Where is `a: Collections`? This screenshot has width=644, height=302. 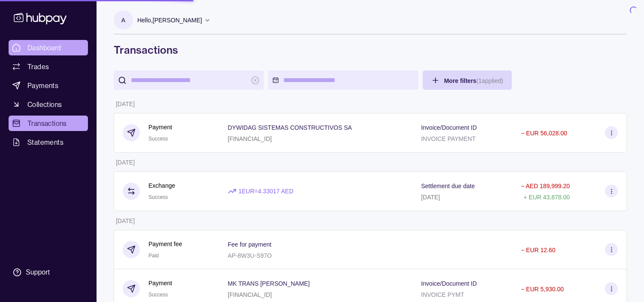
a: Collections is located at coordinates (48, 104).